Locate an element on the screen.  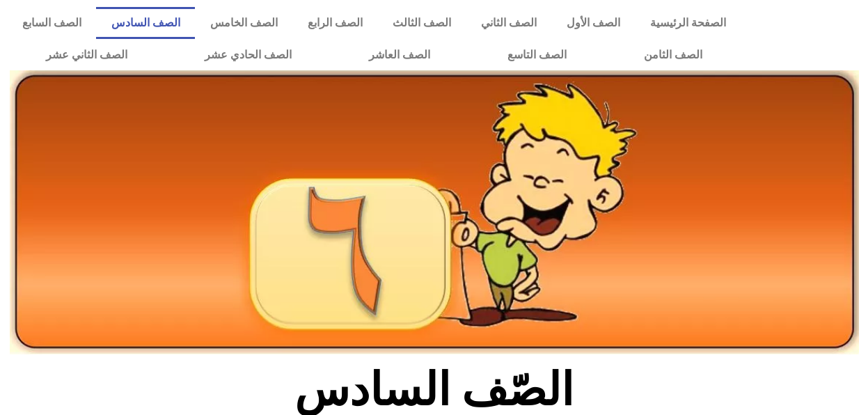
a: الصف الحادي عشر is located at coordinates (248, 55).